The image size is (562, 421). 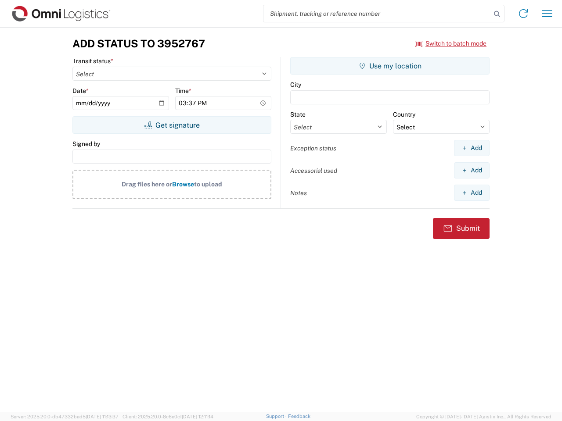 What do you see at coordinates (208, 184) in the screenshot?
I see `span: to upload` at bounding box center [208, 184].